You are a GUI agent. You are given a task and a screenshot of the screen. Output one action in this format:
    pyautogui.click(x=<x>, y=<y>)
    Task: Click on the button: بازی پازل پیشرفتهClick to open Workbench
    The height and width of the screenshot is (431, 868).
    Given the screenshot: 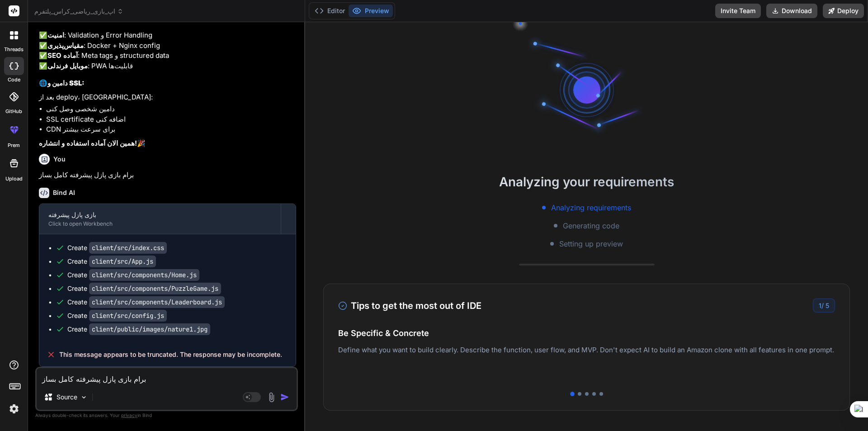 What is the action you would take?
    pyautogui.click(x=160, y=219)
    